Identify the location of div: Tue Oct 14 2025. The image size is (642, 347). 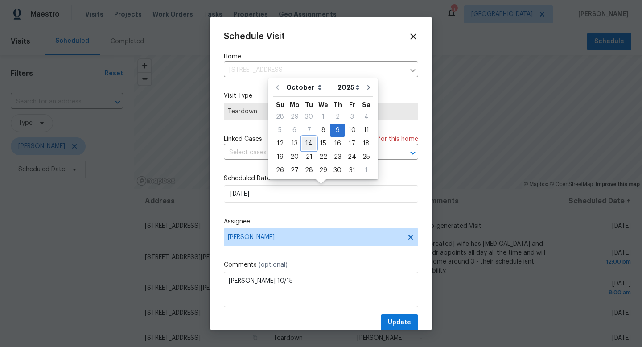
(309, 144).